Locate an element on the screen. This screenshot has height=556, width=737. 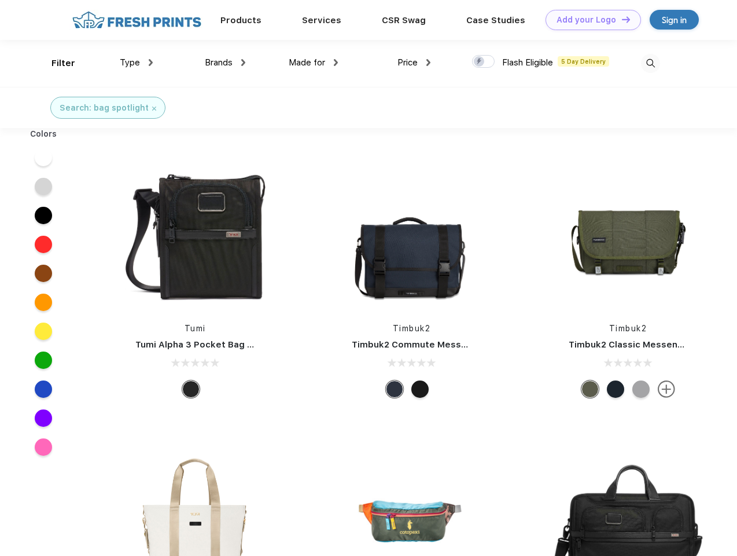
div: Colors is located at coordinates (43, 134).